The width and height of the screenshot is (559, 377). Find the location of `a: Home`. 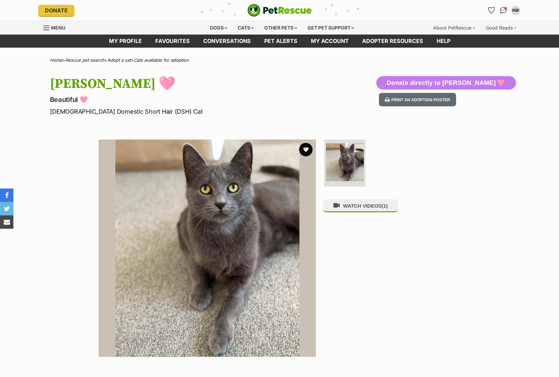

a: Home is located at coordinates (56, 60).